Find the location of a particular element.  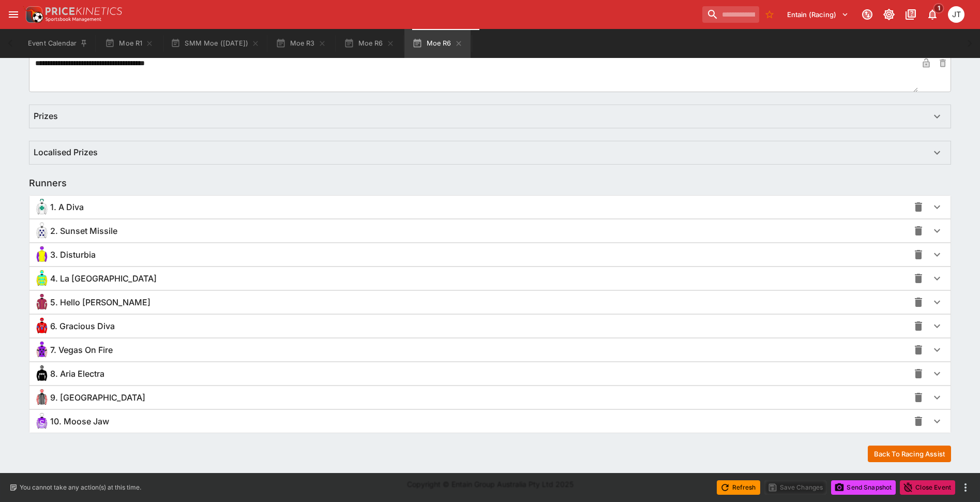

img: la-belle-grande_64x64.png is located at coordinates (42, 278).